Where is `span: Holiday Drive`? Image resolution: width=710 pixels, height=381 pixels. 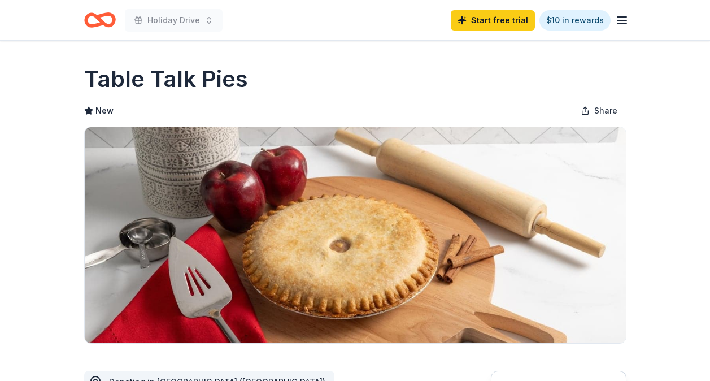 span: Holiday Drive is located at coordinates (173, 20).